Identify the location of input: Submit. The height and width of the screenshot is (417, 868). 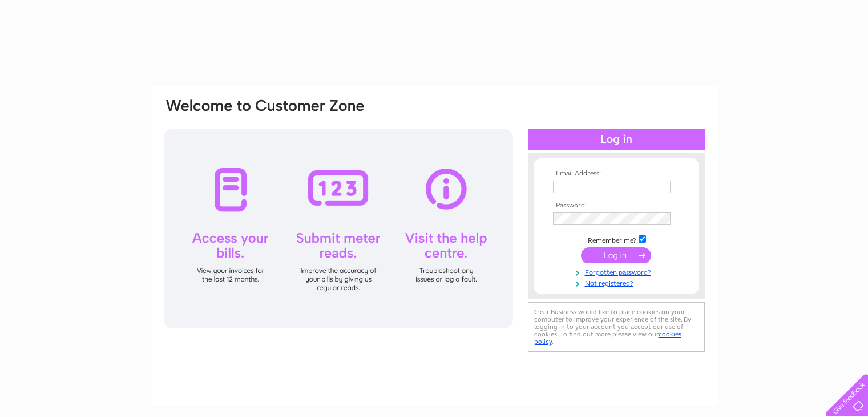
(616, 255).